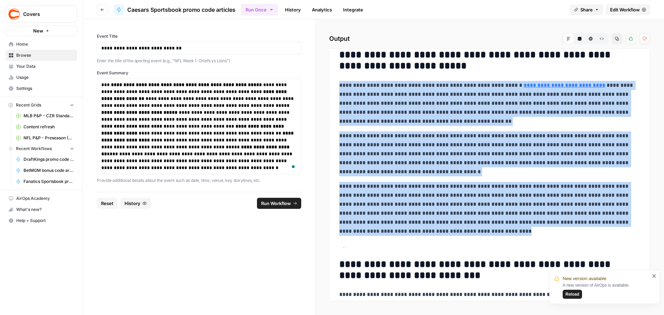  What do you see at coordinates (45, 221) in the screenshot?
I see `span: Help + Support` at bounding box center [45, 221].